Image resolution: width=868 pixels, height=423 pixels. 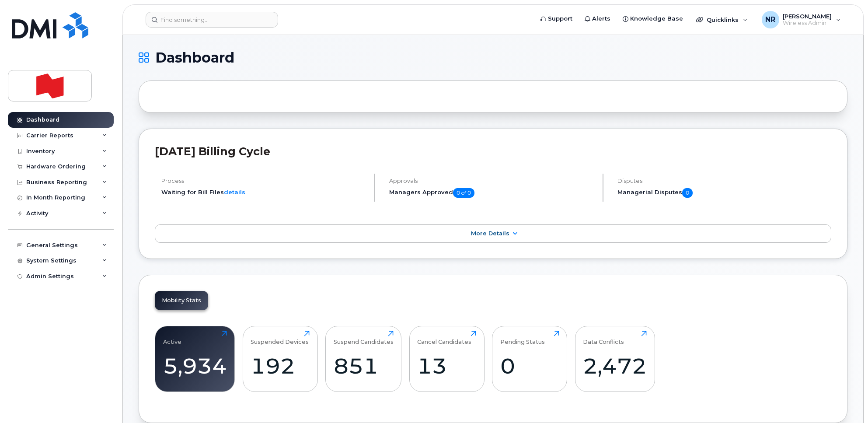 I want to click on div: 5,934, so click(x=195, y=366).